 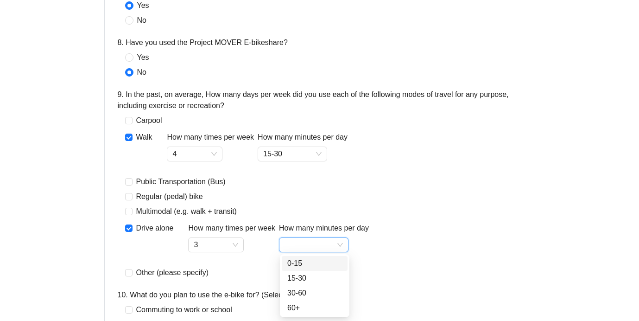 I want to click on div: 30-60, so click(x=315, y=293).